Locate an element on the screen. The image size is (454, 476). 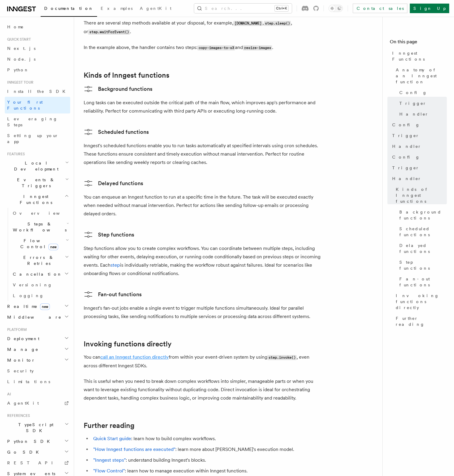
span: Steps & Workflows is located at coordinates (39, 227).